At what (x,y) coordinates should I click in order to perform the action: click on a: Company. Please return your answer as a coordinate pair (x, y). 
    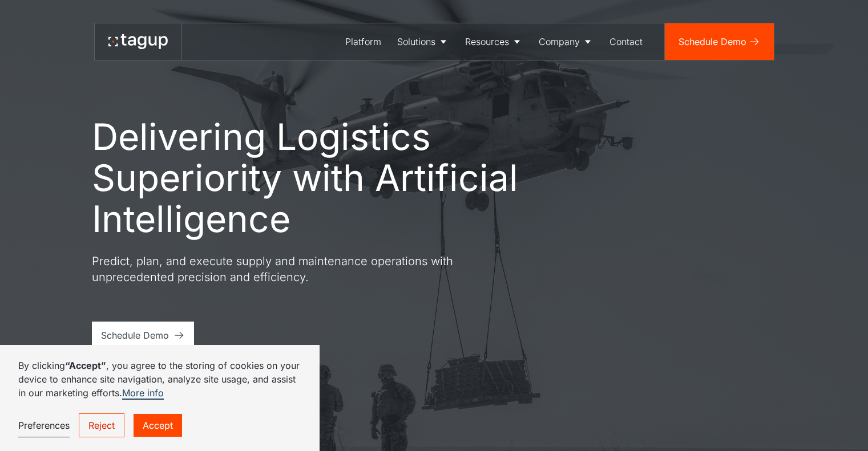
    Looking at the image, I should click on (566, 42).